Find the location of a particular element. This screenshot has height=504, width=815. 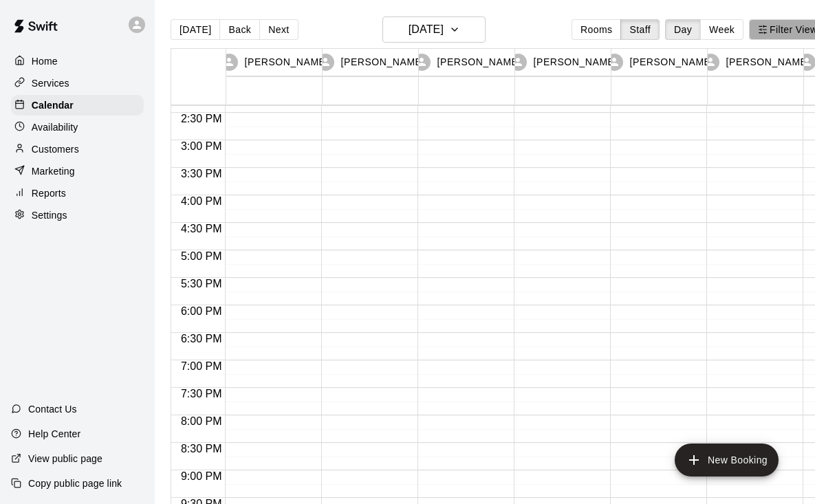

button: Rooms is located at coordinates (596, 30).